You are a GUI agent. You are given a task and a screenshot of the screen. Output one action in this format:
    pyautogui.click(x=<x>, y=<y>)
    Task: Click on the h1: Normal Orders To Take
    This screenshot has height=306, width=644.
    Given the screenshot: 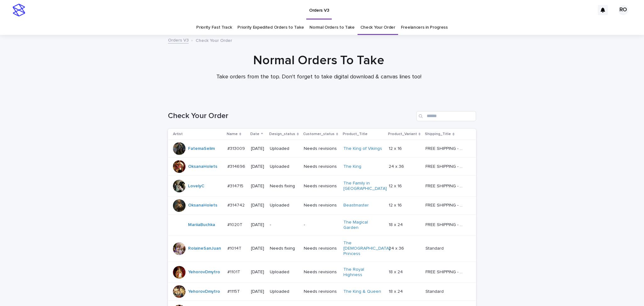 What is the action you would take?
    pyautogui.click(x=319, y=61)
    